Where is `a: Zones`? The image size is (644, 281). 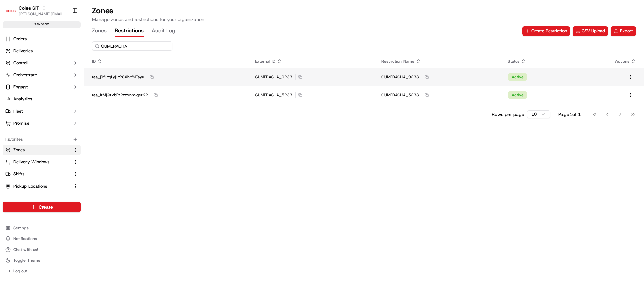
a: Zones is located at coordinates (37, 150).